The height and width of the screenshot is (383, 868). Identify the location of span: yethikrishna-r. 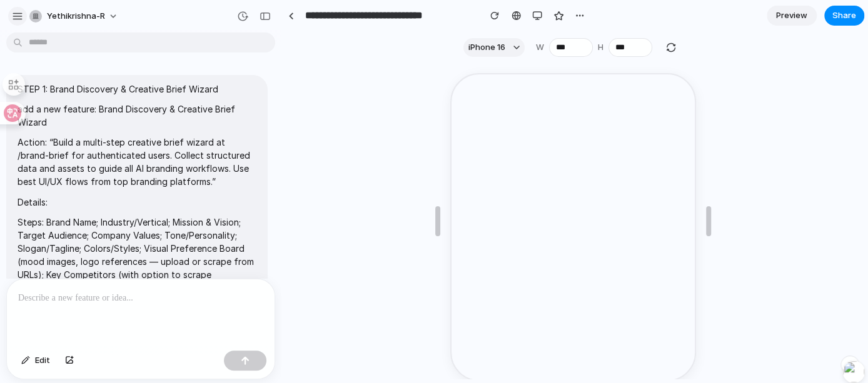
(76, 16).